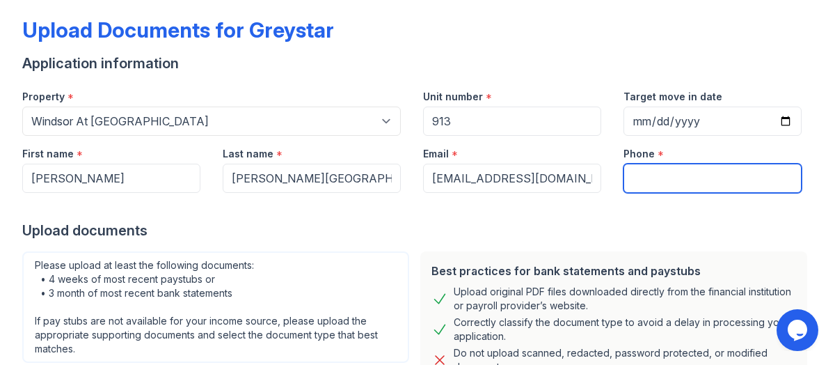  I want to click on div: Correctly classify the document type to avoid a delay in processing your application., so click(625, 329).